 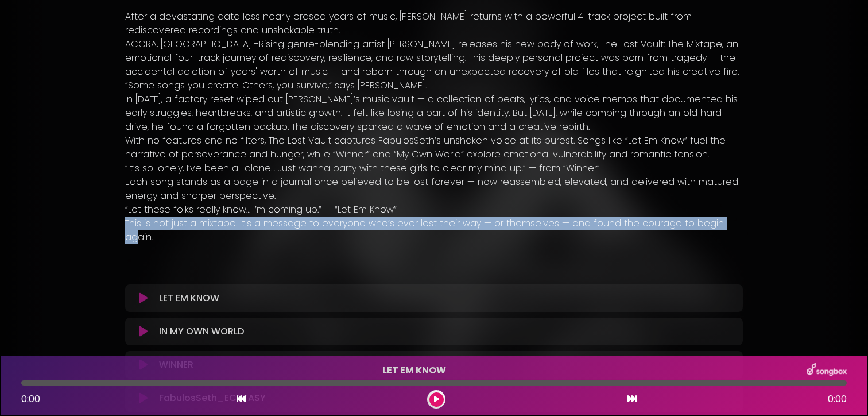 I want to click on p: This is not just a mixtape. It's a message to everyone who’s ever lost their way — or themselves ..., so click(x=434, y=231).